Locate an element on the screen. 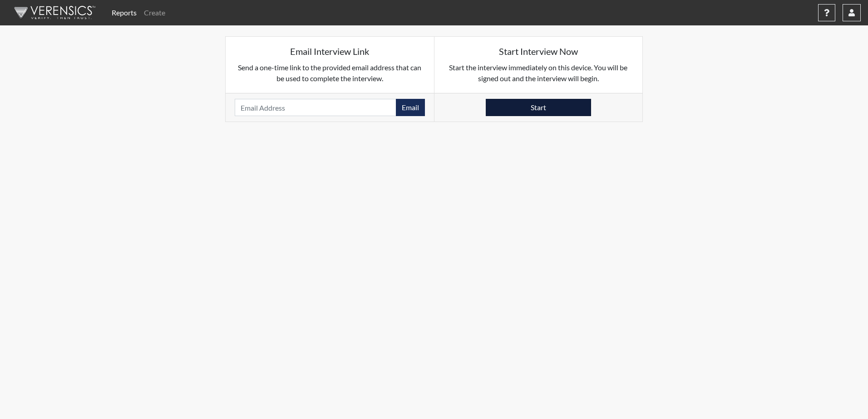  a: Reports is located at coordinates (124, 12).